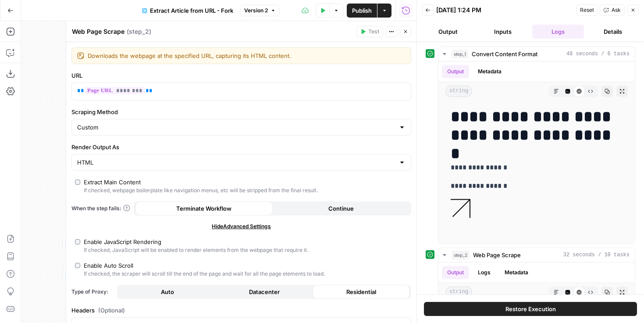  What do you see at coordinates (612, 10) in the screenshot?
I see `button: Ask` at bounding box center [612, 10].